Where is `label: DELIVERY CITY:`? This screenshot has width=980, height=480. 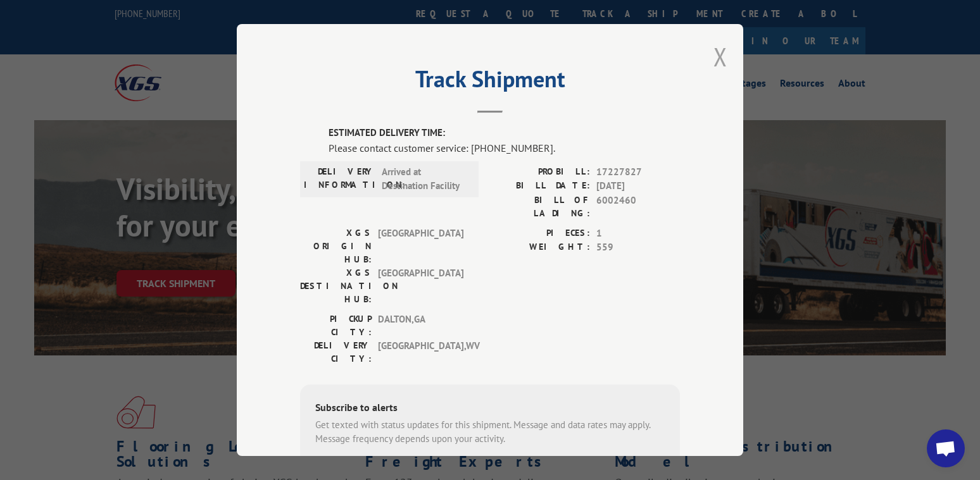 label: DELIVERY CITY: is located at coordinates (335, 352).